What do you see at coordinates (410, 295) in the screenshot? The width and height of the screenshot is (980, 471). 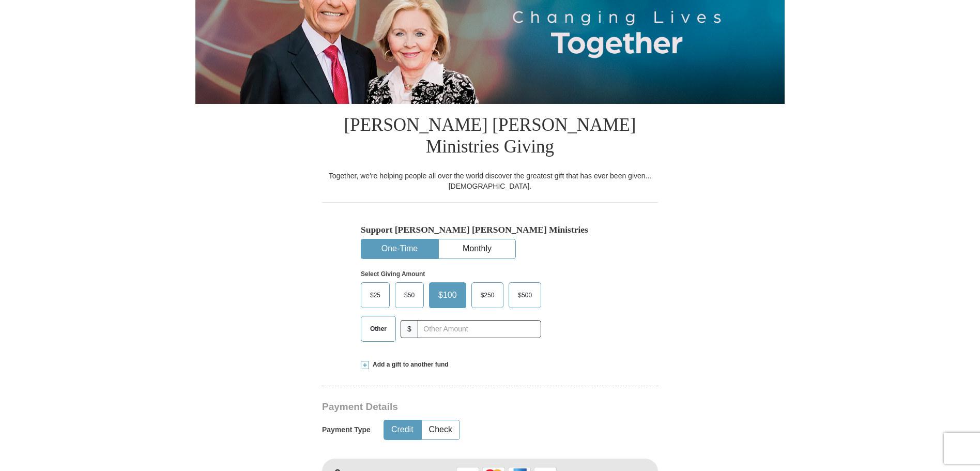 I see `span: $50` at bounding box center [410, 295].